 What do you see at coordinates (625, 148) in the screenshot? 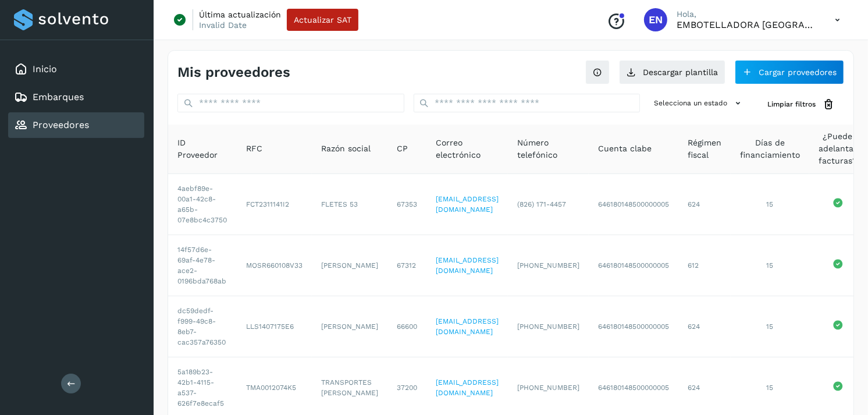
I see `span: Cuenta clabe` at bounding box center [625, 148].